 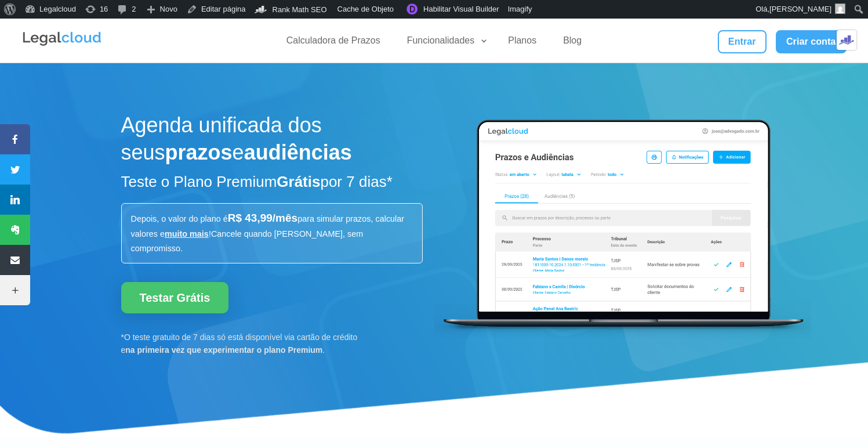 What do you see at coordinates (300, 9) in the screenshot?
I see `span: Rank Math SEO` at bounding box center [300, 9].